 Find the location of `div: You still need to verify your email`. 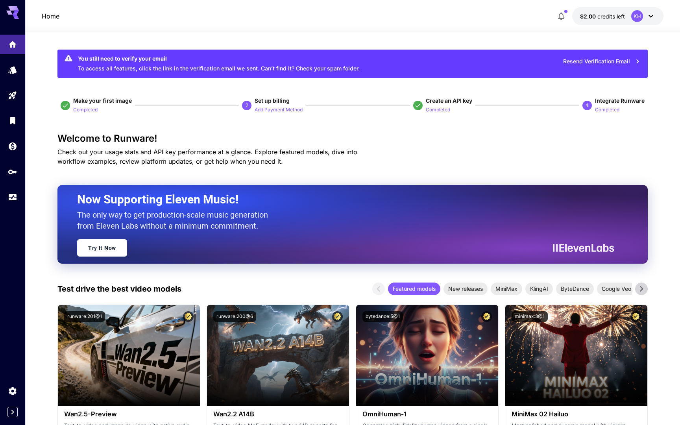

div: You still need to verify your email is located at coordinates (219, 58).